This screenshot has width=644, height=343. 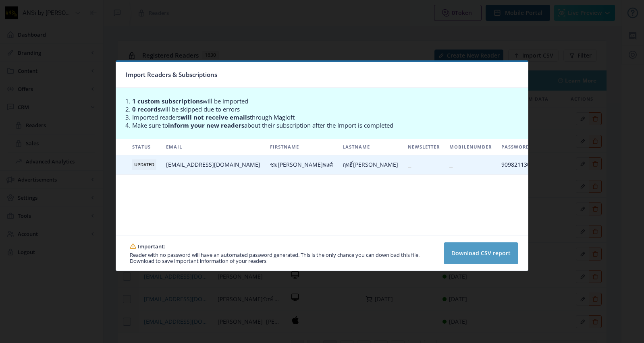 I want to click on th: lastname, so click(x=370, y=147).